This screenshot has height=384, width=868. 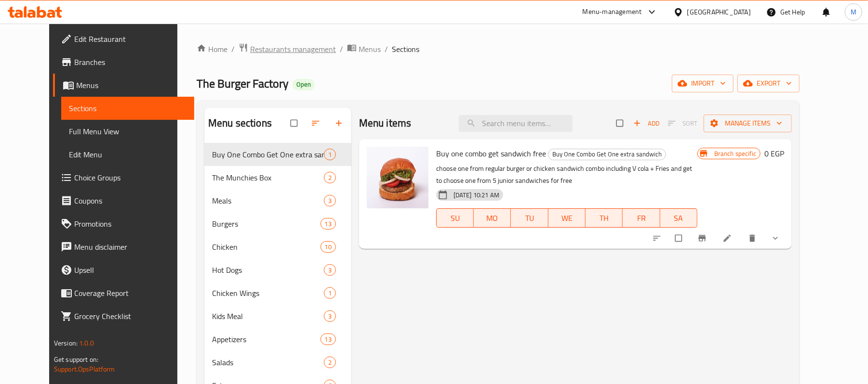 I want to click on span: M, so click(x=854, y=12).